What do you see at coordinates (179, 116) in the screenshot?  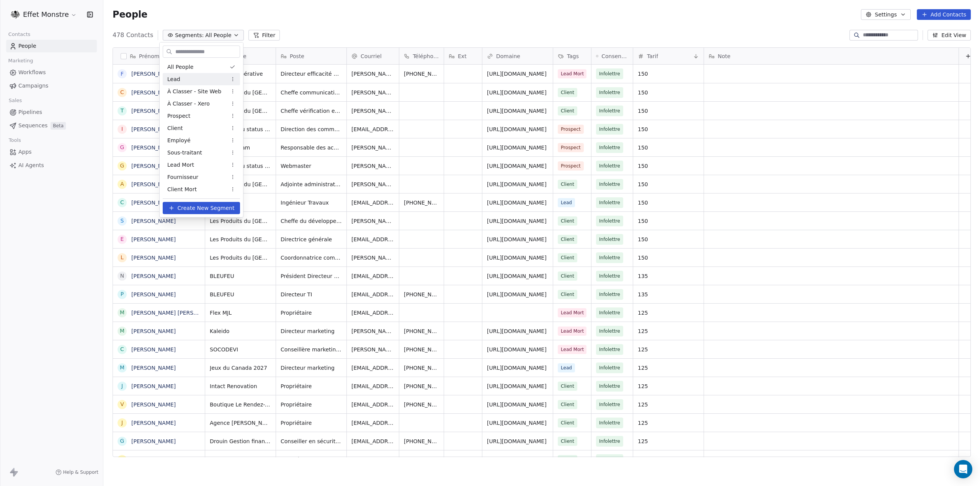 I see `span: Prospect` at bounding box center [179, 116].